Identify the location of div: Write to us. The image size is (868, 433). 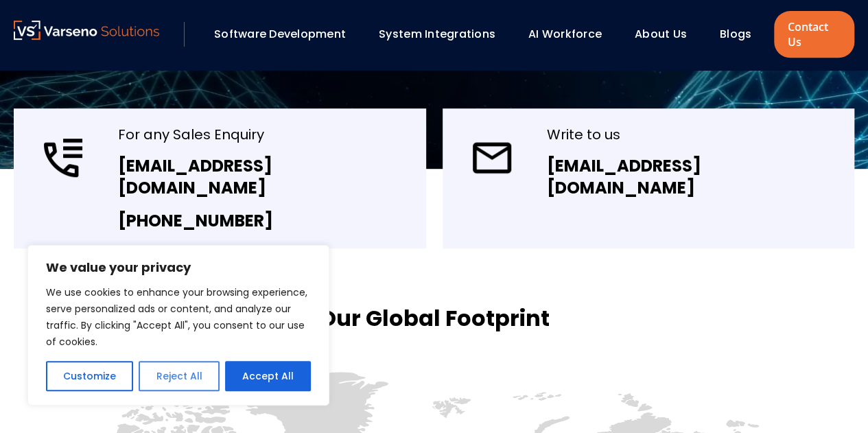
(692, 134).